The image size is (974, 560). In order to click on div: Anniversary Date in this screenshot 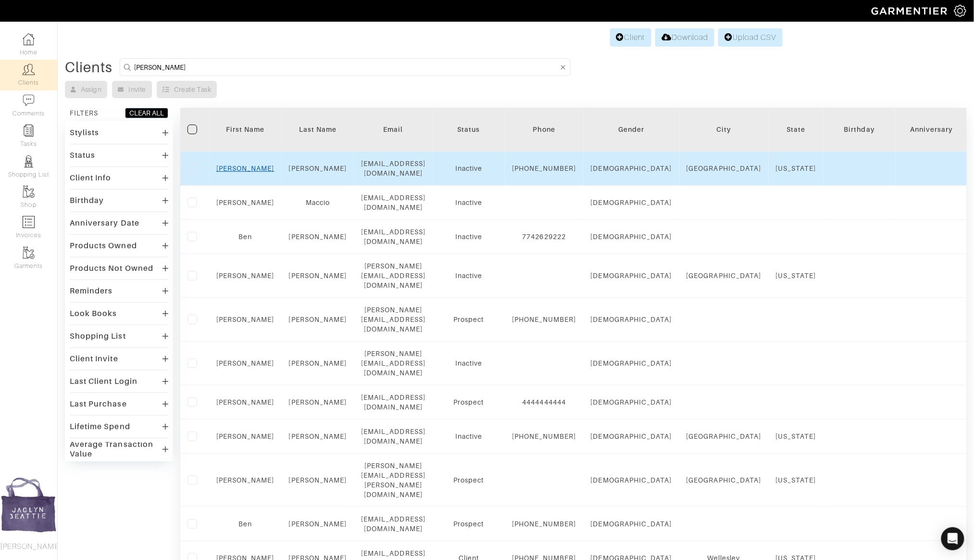, I will do `click(105, 223)`.